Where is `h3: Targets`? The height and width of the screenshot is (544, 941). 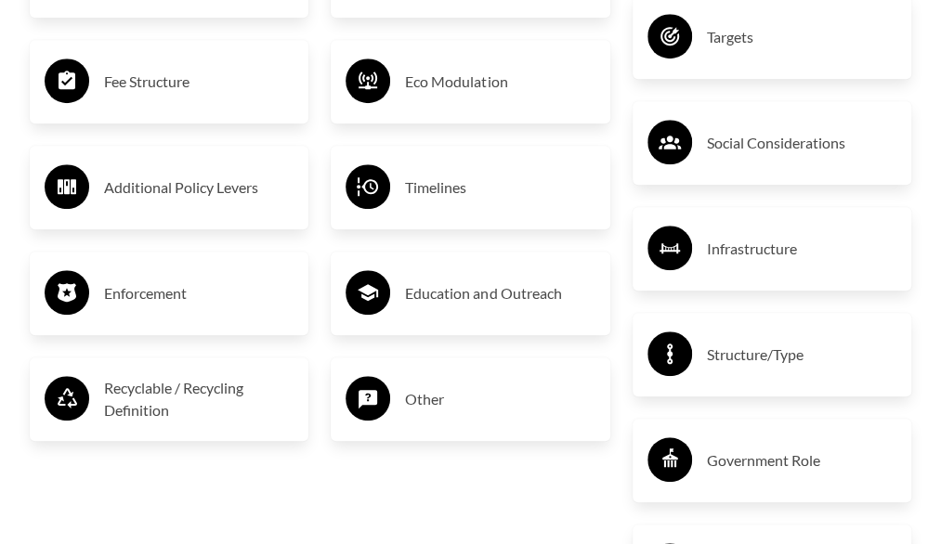 h3: Targets is located at coordinates (801, 37).